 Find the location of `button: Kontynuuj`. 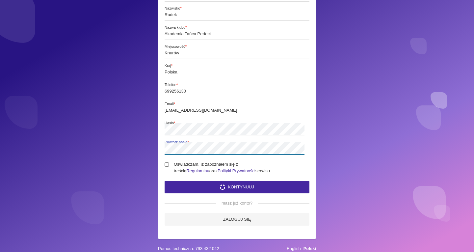

button: Kontynuuj is located at coordinates (237, 187).